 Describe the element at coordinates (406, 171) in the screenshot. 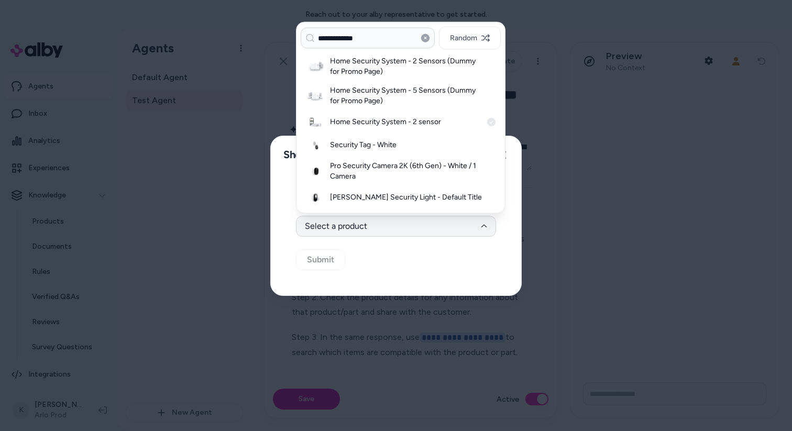

I see `h3: Pro Security Camera 2K (6th Gen) - White / 1 Camera` at that location.